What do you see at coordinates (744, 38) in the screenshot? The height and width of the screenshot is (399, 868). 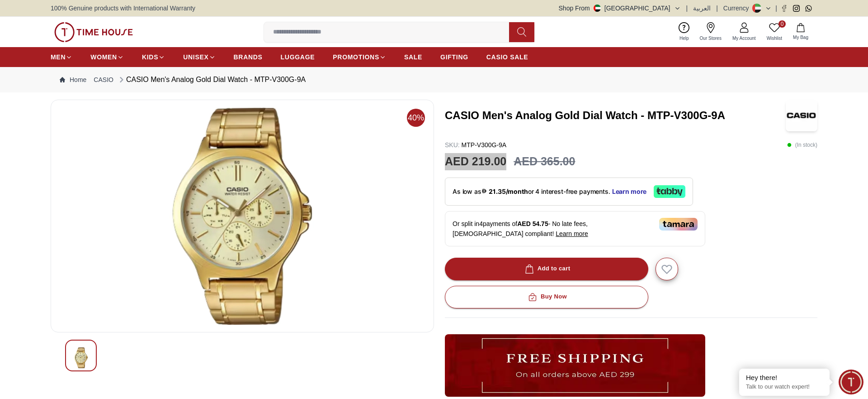 I see `span: My Account` at bounding box center [744, 38].